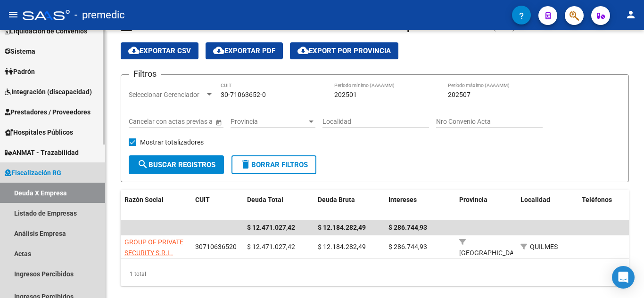  What do you see at coordinates (544, 247) in the screenshot?
I see `span: QUILMES` at bounding box center [544, 247].